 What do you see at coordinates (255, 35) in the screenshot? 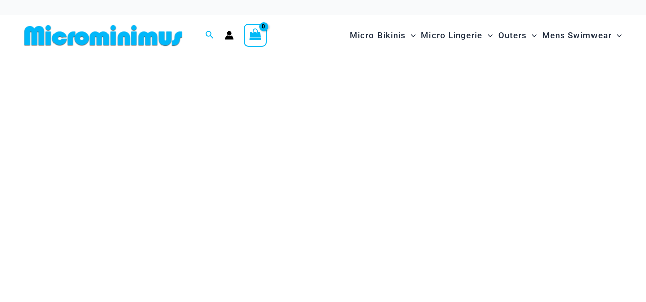
I see `a: View Shopping Cart, empty` at bounding box center [255, 35].